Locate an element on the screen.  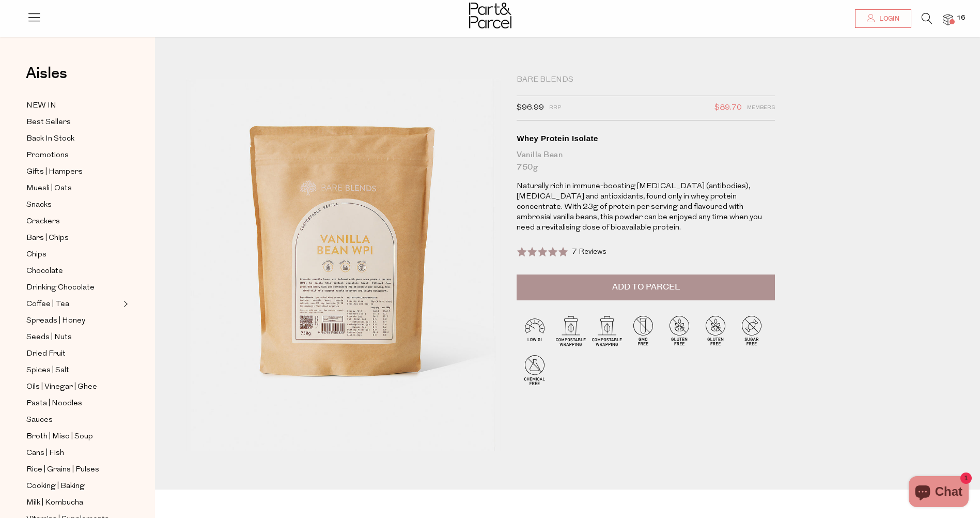
span: Oils | Vinegar | Ghee is located at coordinates (62, 387).